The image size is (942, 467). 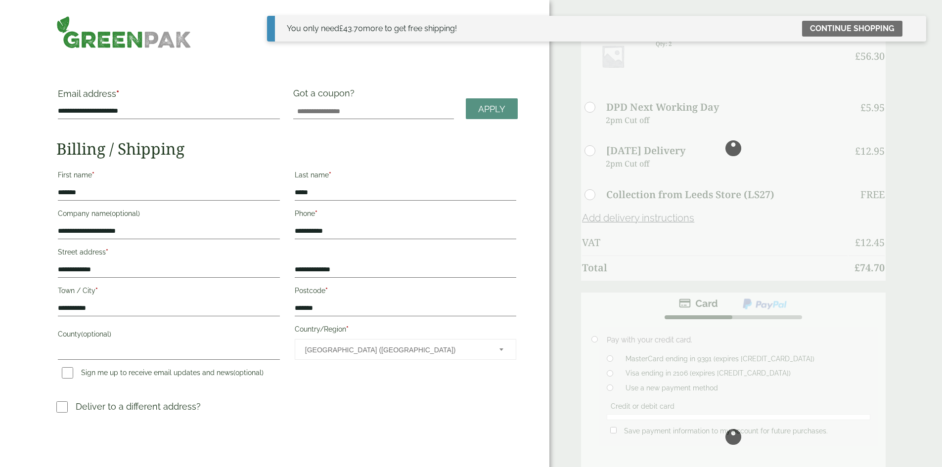 I want to click on label: Got a coupon?, so click(x=326, y=95).